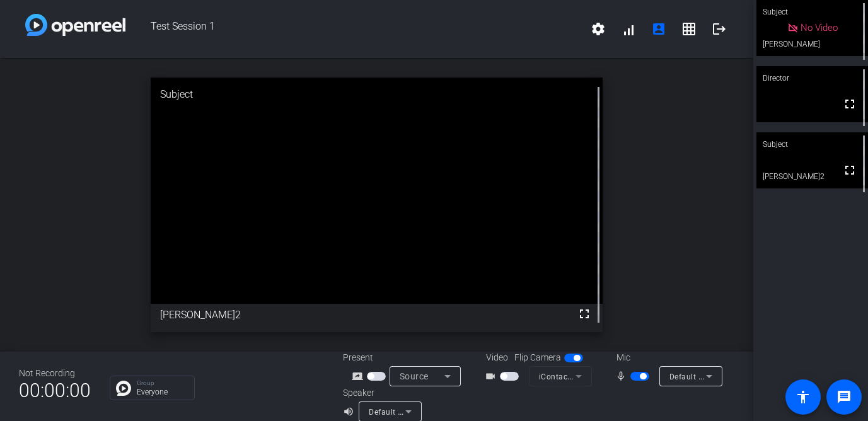  Describe the element at coordinates (719, 29) in the screenshot. I see `mat-icon: logout` at that location.